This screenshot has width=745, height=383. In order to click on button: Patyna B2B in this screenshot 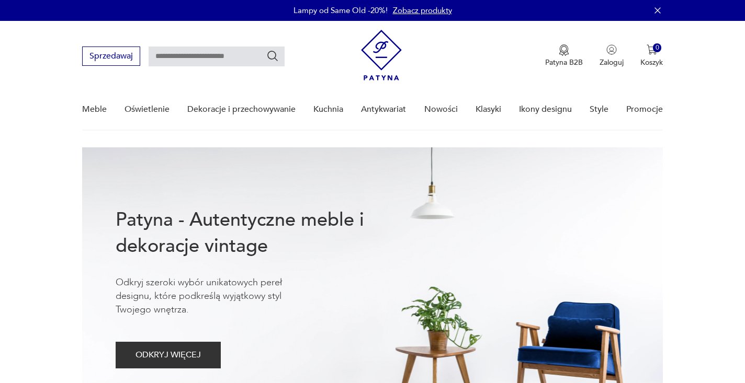, I will do `click(564, 56)`.